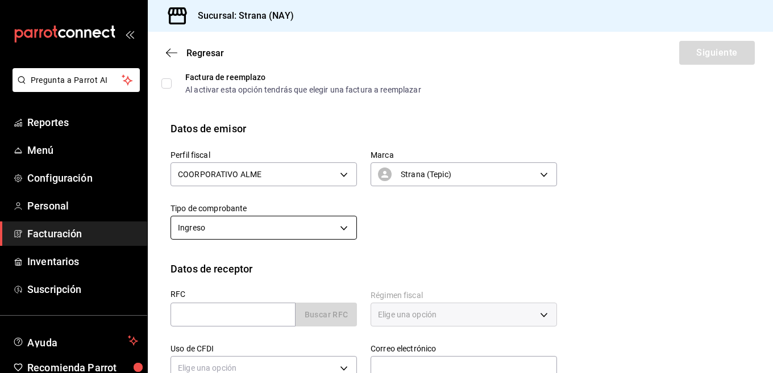  What do you see at coordinates (82, 122) in the screenshot?
I see `span: Reportes` at bounding box center [82, 122].